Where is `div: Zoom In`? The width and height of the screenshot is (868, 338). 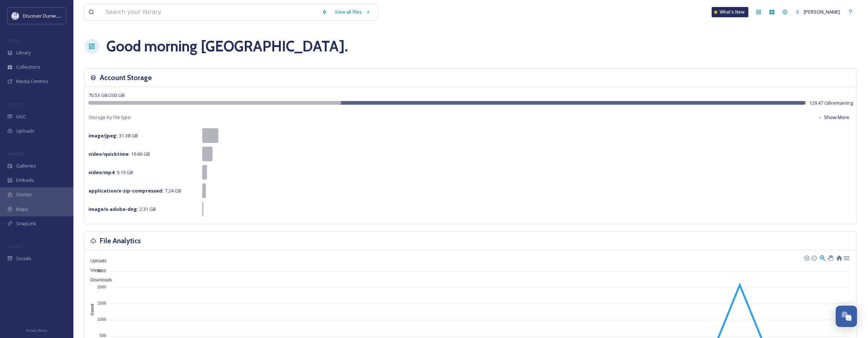
div: Zoom In is located at coordinates (806, 257).